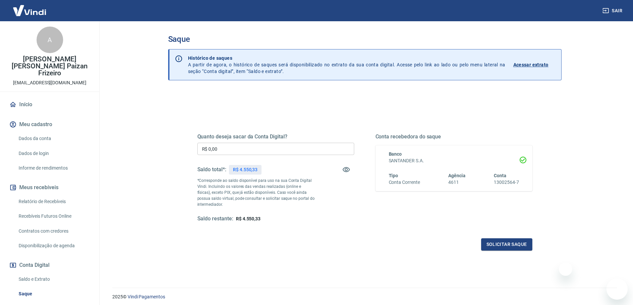  Describe the element at coordinates (215, 219) in the screenshot. I see `h5: Saldo restante:` at that location.